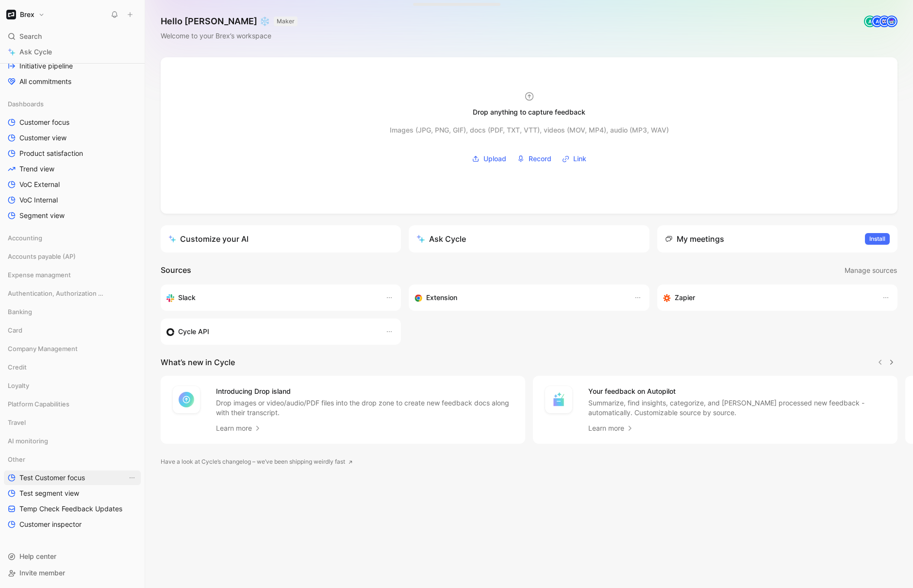 The width and height of the screenshot is (913, 588). Describe the element at coordinates (27, 15) in the screenshot. I see `h1: Brex` at that location.